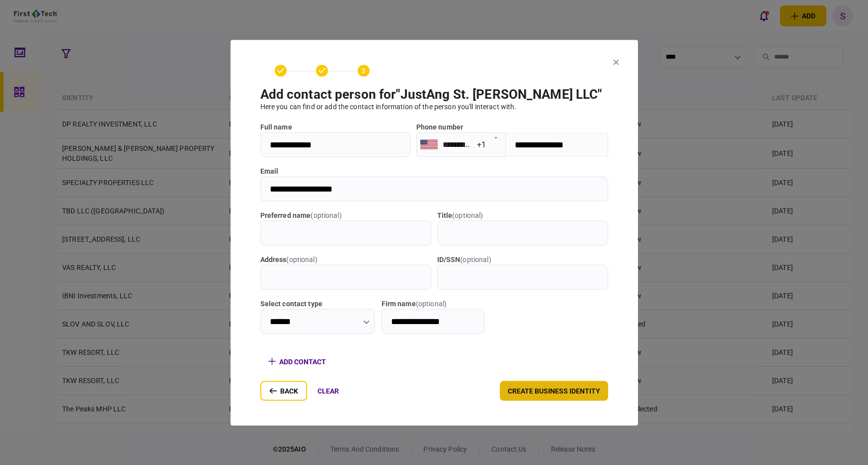 The height and width of the screenshot is (465, 868). I want to click on label: Preferred name, so click(346, 215).